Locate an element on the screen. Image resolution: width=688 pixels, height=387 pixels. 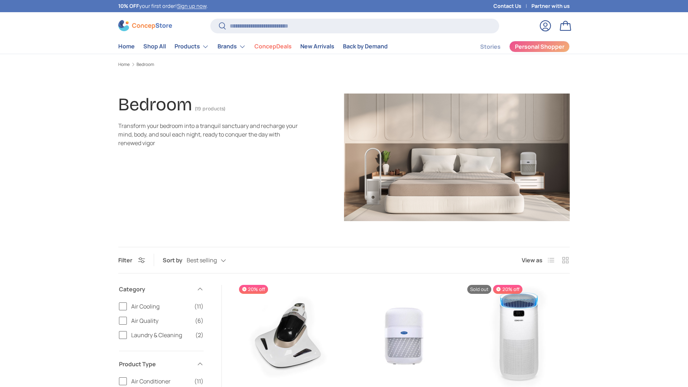
span: Laundry & Cleaning is located at coordinates (161, 335).